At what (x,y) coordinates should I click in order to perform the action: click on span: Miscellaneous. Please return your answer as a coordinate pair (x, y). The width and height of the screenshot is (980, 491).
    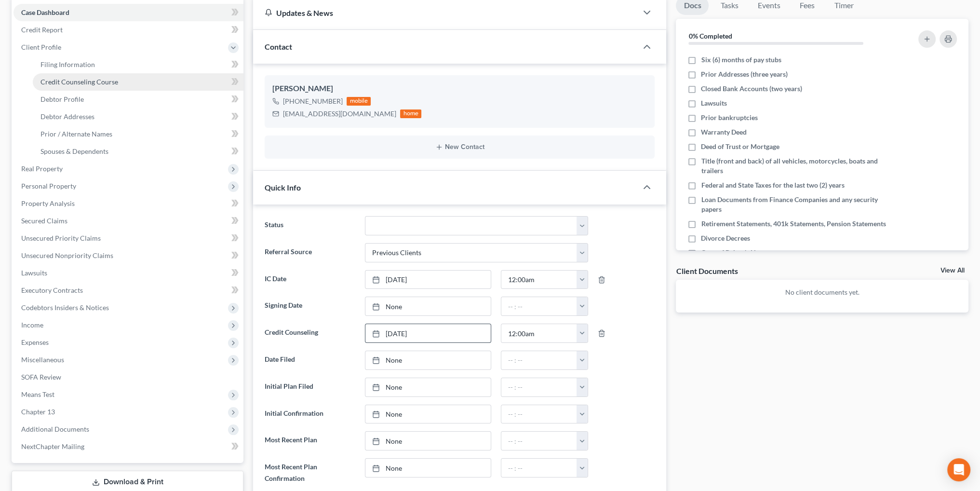
    Looking at the image, I should click on (42, 359).